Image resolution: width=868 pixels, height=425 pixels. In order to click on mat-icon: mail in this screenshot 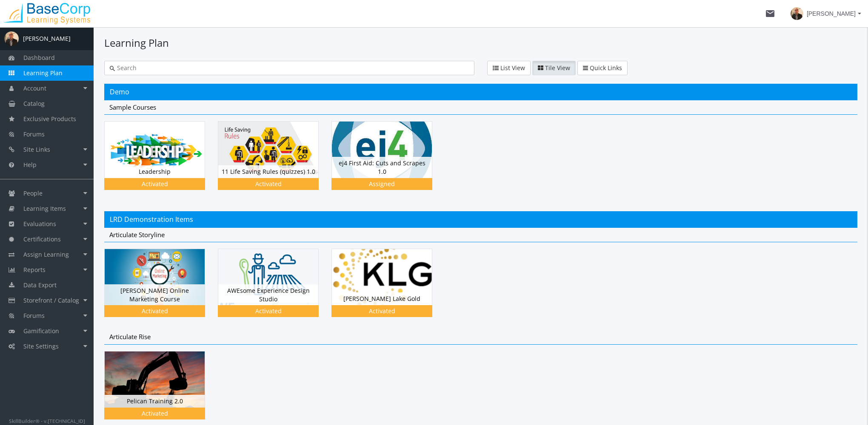, I will do `click(771, 14)`.